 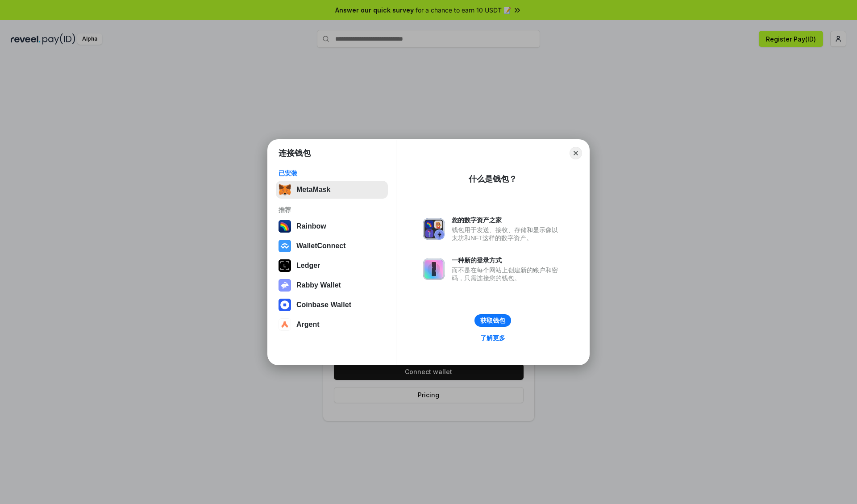 What do you see at coordinates (493, 321) in the screenshot?
I see `button: 获取钱包` at bounding box center [493, 321].